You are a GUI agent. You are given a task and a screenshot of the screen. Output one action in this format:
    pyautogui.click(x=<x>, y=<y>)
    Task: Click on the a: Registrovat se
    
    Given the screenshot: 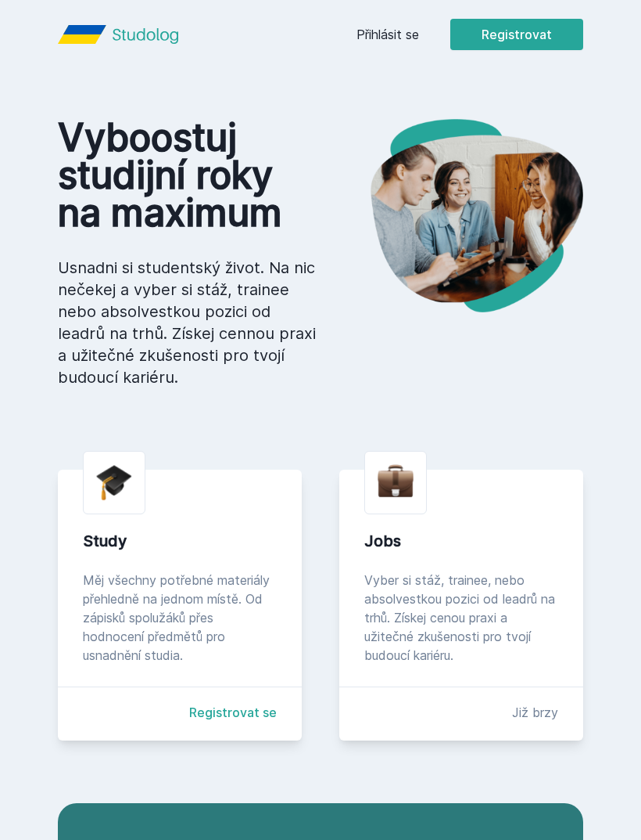 What is the action you would take?
    pyautogui.click(x=233, y=712)
    